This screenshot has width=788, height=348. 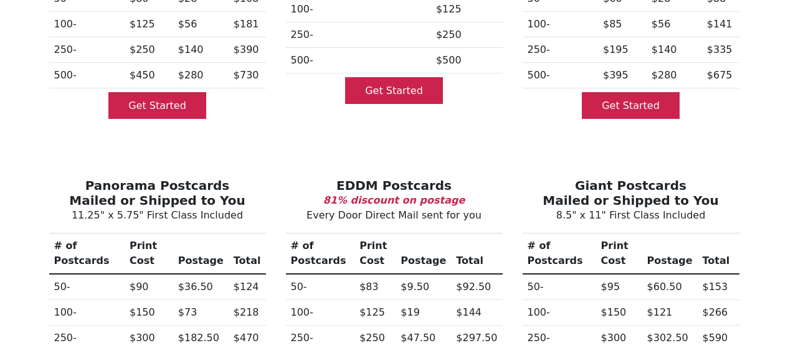 What do you see at coordinates (200, 313) in the screenshot?
I see `td: $73` at bounding box center [200, 313].